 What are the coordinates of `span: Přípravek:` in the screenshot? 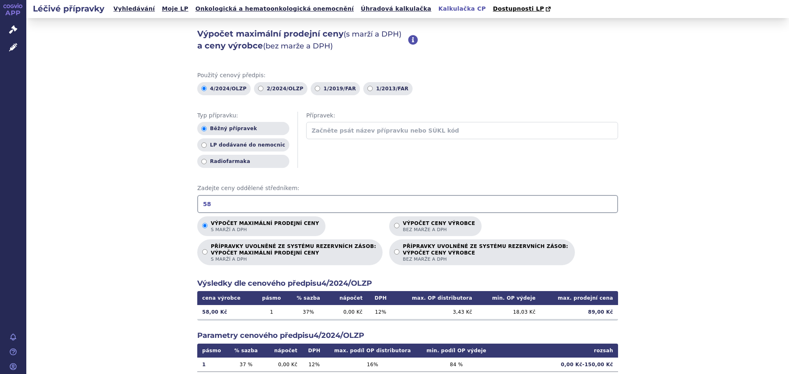 It's located at (462, 116).